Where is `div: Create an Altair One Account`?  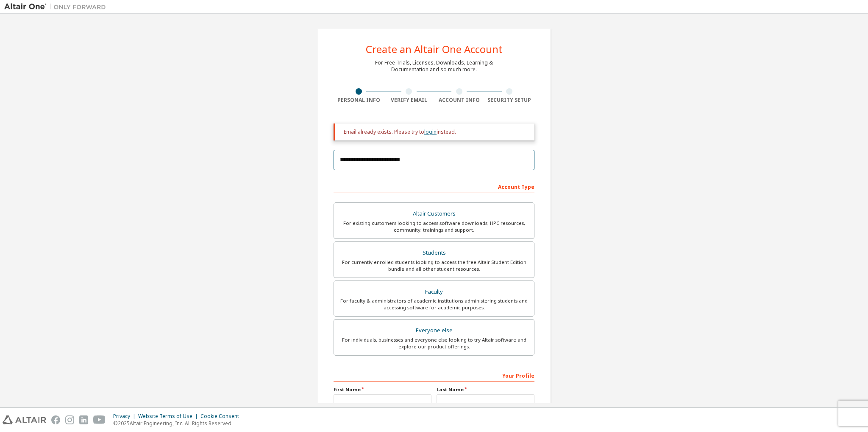
div: Create an Altair One Account is located at coordinates (434, 49).